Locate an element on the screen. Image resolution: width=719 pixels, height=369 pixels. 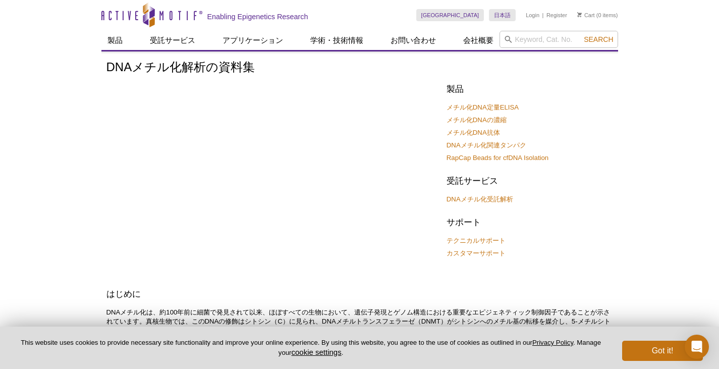
p: This website uses cookies to provide necessary site functionality and improve your online experie... is located at coordinates (311, 348).